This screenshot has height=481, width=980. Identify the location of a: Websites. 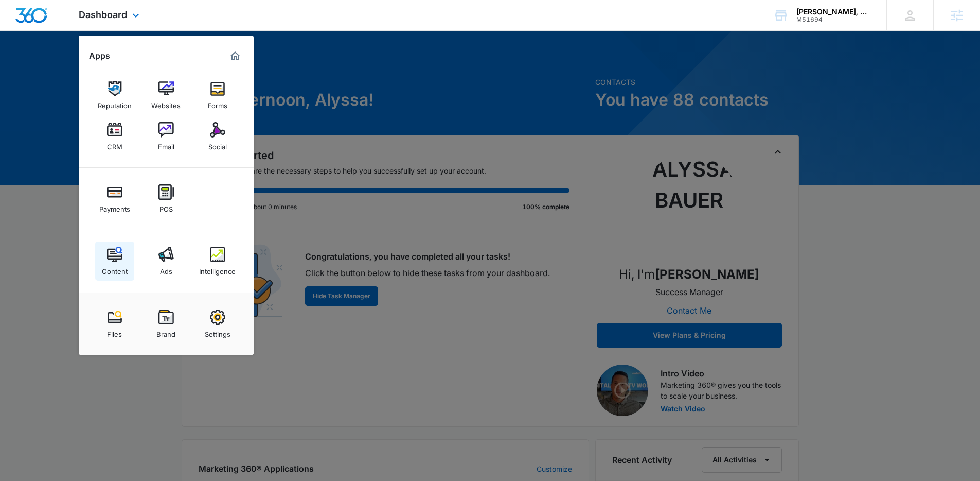
(166, 95).